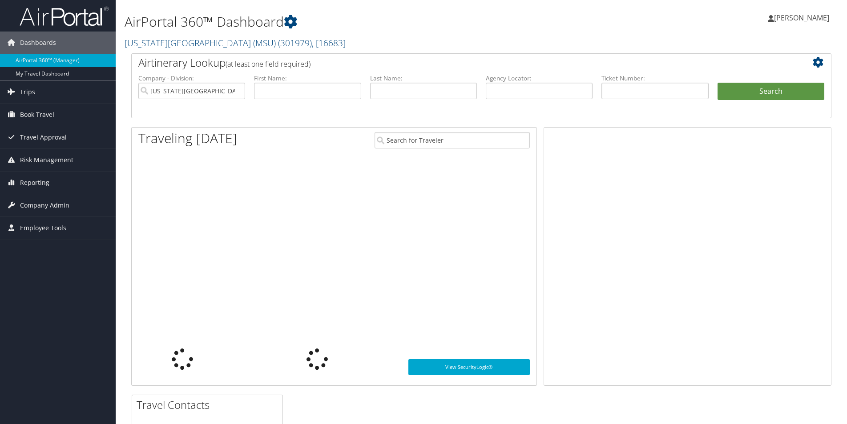 This screenshot has width=847, height=424. What do you see at coordinates (452, 63) in the screenshot?
I see `h2: Airtinerary Lookup` at bounding box center [452, 63].